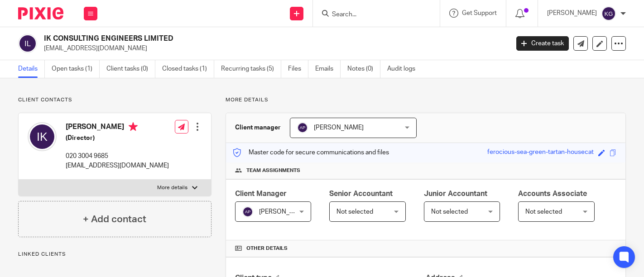 This screenshot has height=277, width=644. Describe the element at coordinates (133, 127) in the screenshot. I see `i: Primary` at that location.